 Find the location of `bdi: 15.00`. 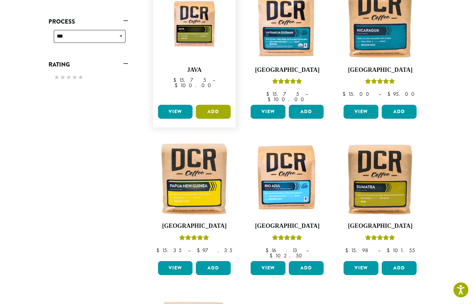

bdi: 15.00 is located at coordinates (357, 94).